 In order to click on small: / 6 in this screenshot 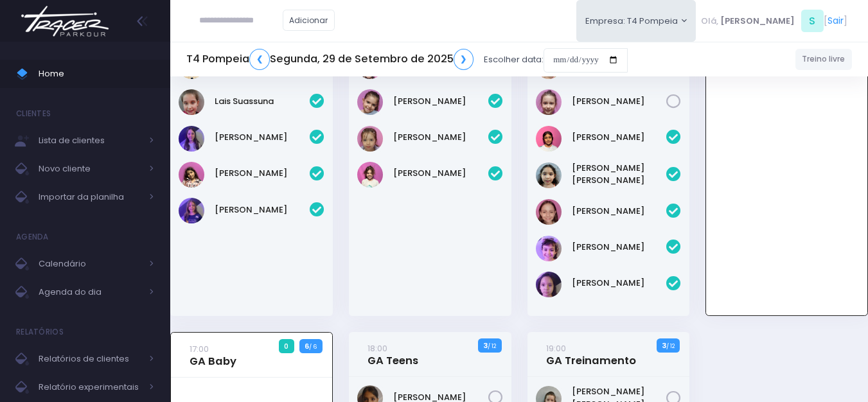, I will do `click(313, 347)`.